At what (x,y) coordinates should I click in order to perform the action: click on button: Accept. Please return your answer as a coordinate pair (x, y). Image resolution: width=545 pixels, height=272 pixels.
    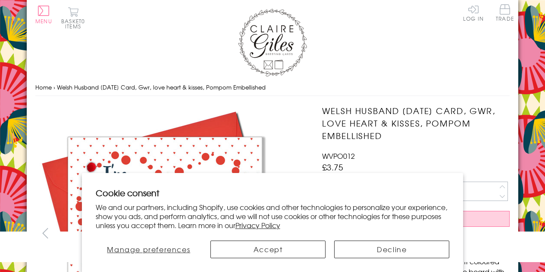
    Looking at the image, I should click on (268, 249).